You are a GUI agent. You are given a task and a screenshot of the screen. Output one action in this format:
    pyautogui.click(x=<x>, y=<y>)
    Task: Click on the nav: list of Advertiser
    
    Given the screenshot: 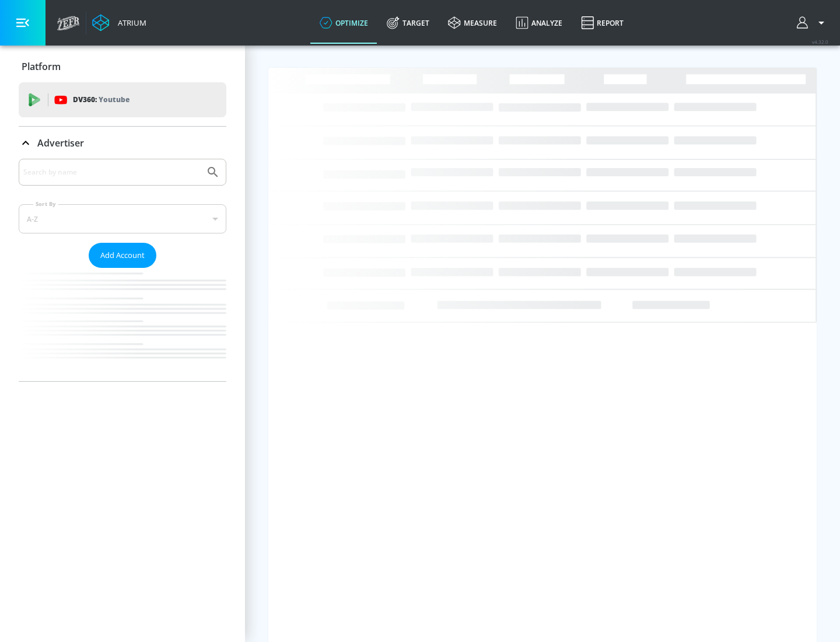 What is the action you would take?
    pyautogui.click(x=122, y=325)
    